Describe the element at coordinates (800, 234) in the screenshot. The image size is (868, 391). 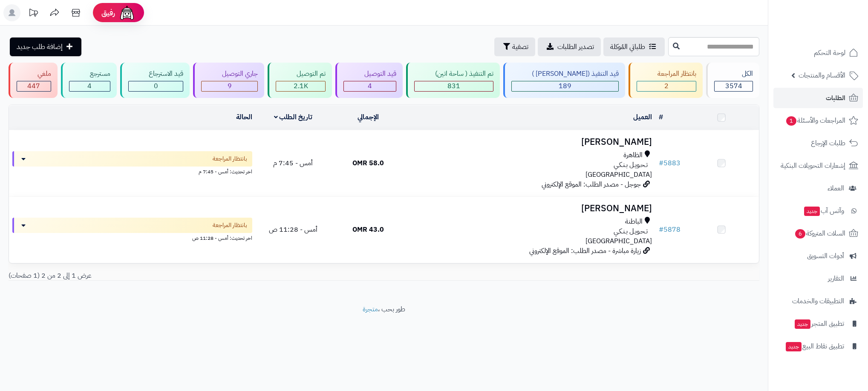
I see `span: 6` at that location.